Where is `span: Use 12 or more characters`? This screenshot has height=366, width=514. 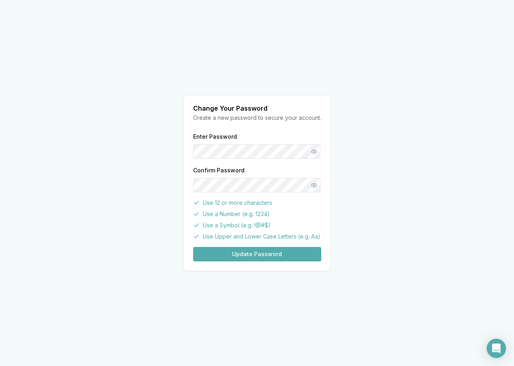
span: Use 12 or more characters is located at coordinates (237, 203).